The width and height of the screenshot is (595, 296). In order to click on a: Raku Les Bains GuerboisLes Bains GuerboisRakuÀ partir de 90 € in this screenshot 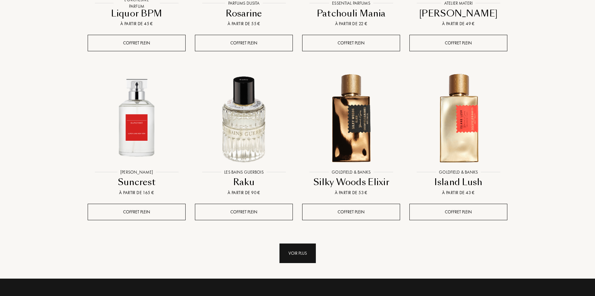, I will do `click(244, 133)`.